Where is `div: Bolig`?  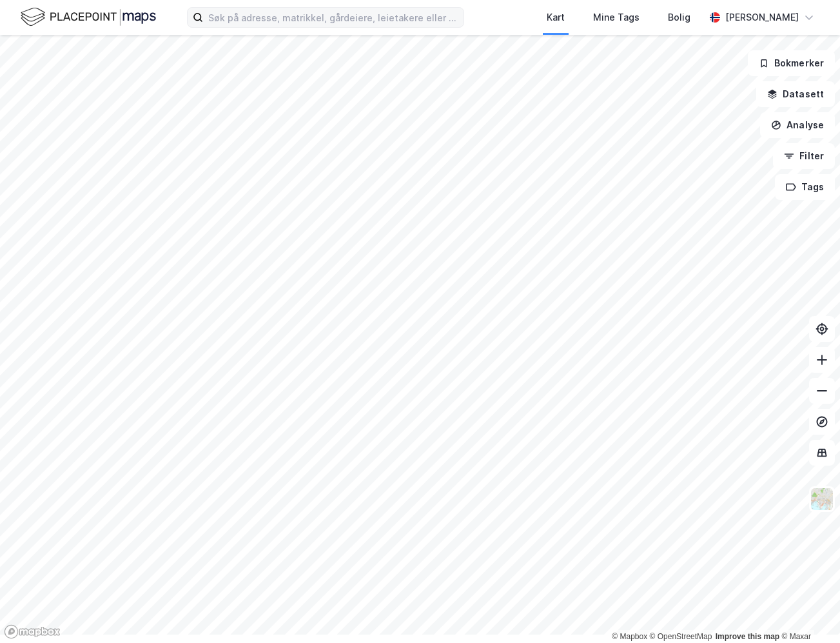
div: Bolig is located at coordinates (679, 18).